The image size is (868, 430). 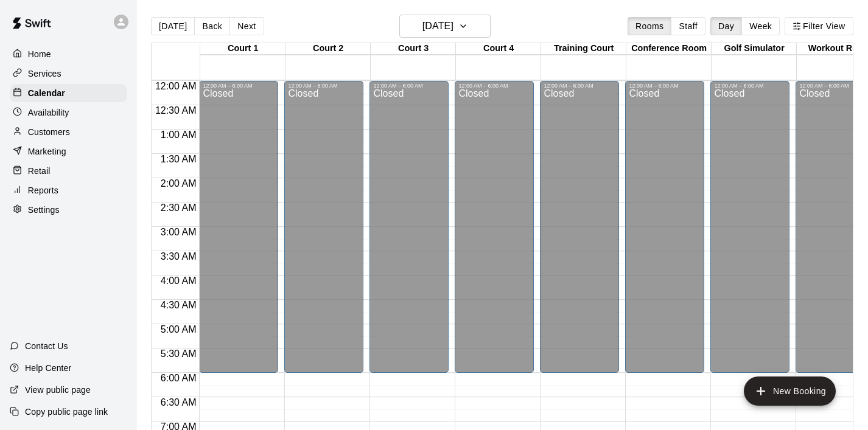 What do you see at coordinates (69, 74) in the screenshot?
I see `a: Services` at bounding box center [69, 74].